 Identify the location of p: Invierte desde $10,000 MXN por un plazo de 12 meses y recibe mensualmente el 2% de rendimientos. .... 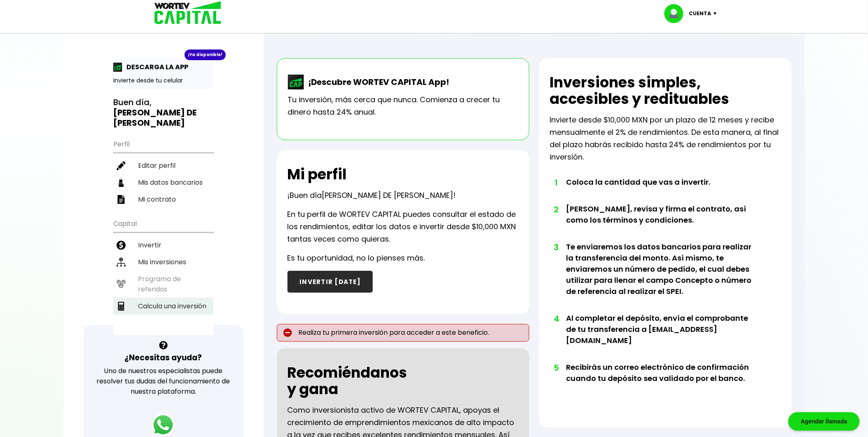
(665, 138).